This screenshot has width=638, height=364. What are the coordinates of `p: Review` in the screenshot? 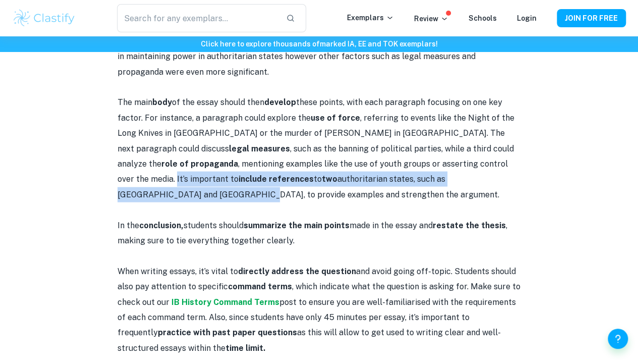 It's located at (431, 18).